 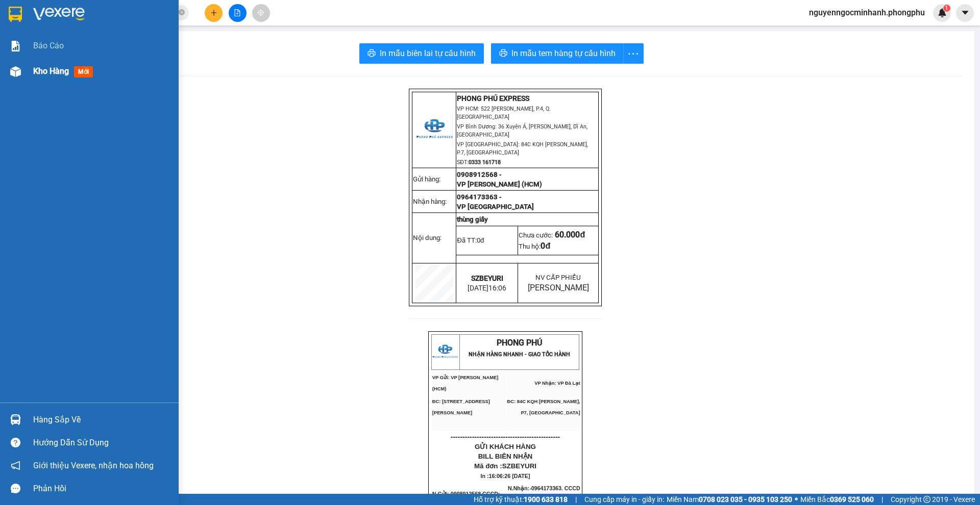 I want to click on span: GỬI KHÁCH HÀNG, so click(x=505, y=446).